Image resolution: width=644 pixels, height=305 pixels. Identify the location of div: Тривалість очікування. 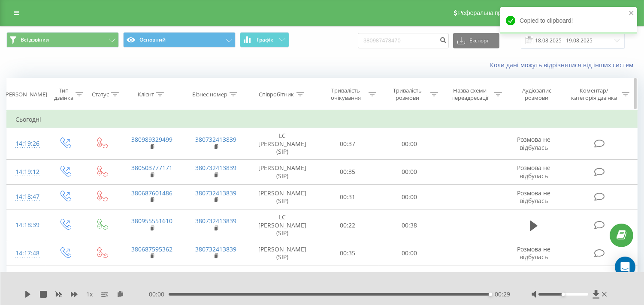
(346, 94).